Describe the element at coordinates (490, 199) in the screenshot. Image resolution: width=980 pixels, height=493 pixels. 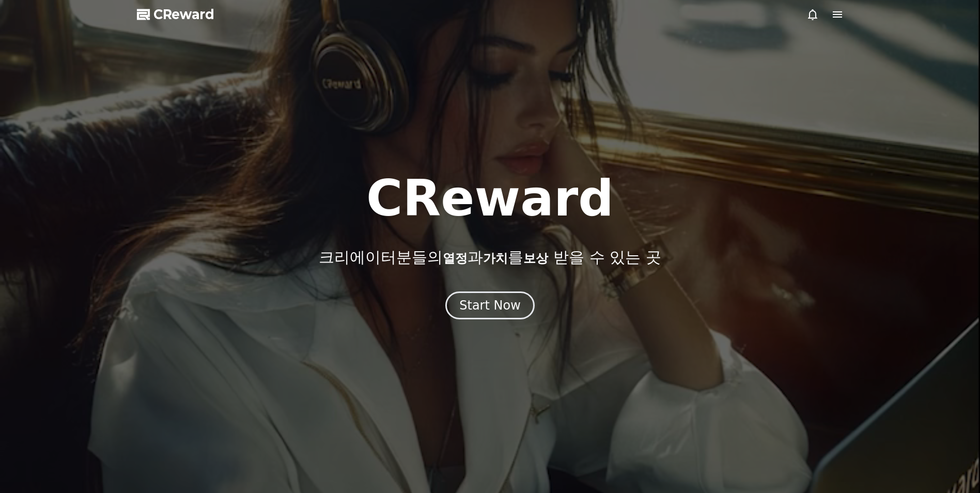
I see `h1: CReward` at that location.